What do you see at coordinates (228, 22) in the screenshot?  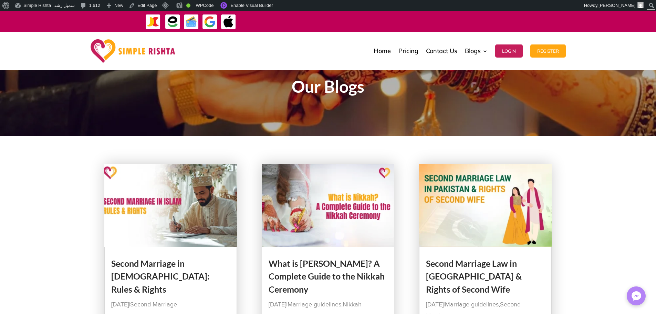 I see `img: ApplePay-icon` at bounding box center [228, 22].